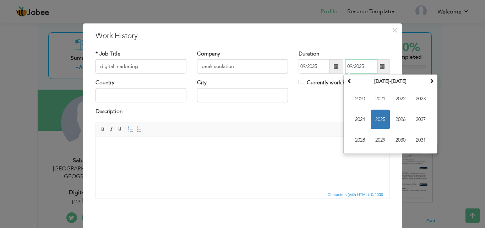 This screenshot has height=228, width=485. What do you see at coordinates (120, 129) in the screenshot?
I see `a: Underline` at bounding box center [120, 129].